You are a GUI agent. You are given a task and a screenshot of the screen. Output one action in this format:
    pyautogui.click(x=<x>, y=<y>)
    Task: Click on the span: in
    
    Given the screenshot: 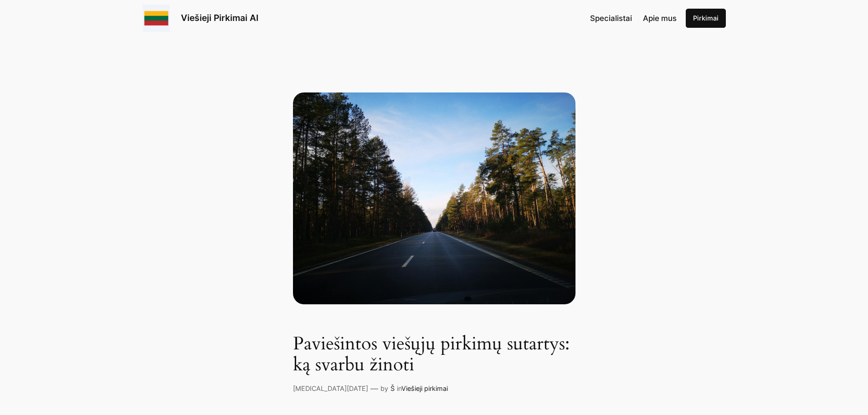 What is the action you would take?
    pyautogui.click(x=399, y=388)
    